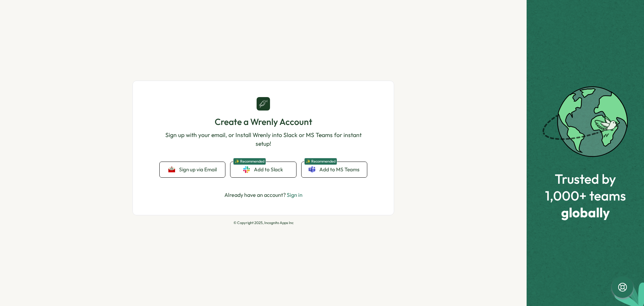  What do you see at coordinates (294, 195) in the screenshot?
I see `a: Sign in` at bounding box center [294, 195].